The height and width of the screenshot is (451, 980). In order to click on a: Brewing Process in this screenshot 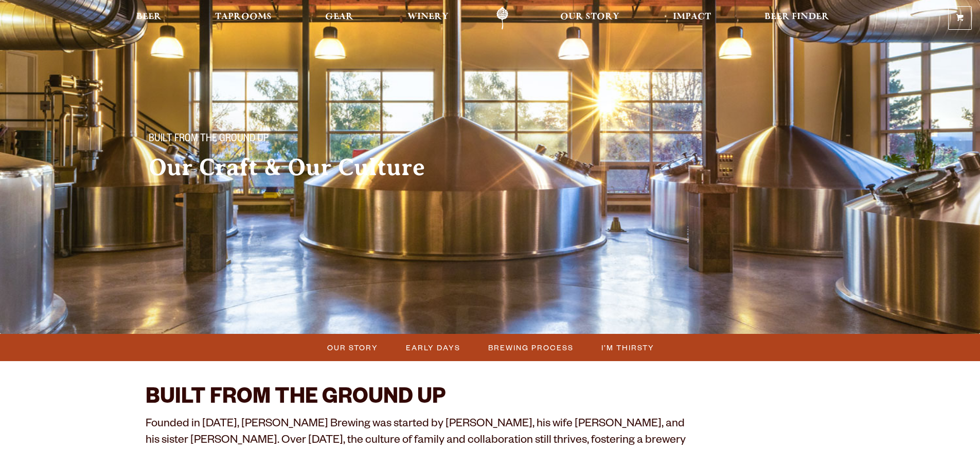, I will do `click(530, 348)`.